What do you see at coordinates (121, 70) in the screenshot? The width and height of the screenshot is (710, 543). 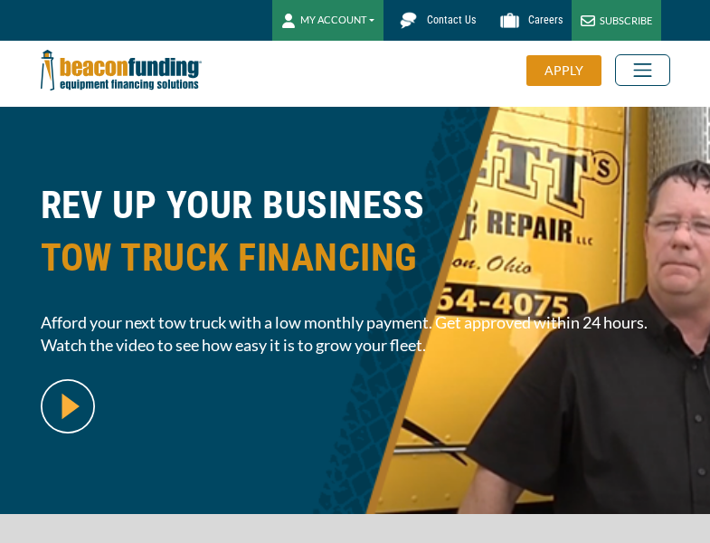 I see `img: Beacon Funding Corporation logo` at bounding box center [121, 70].